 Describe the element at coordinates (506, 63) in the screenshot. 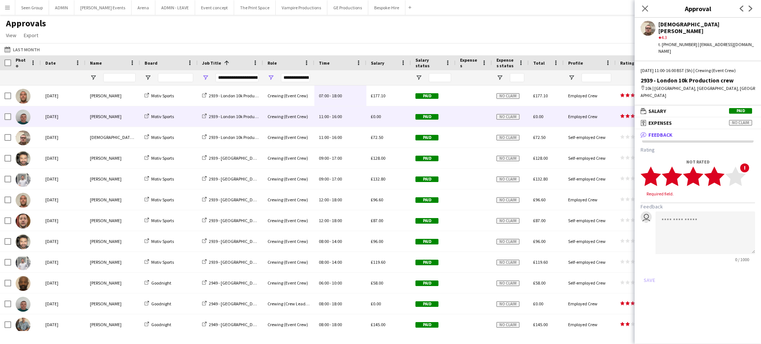

I see `span: Expenses status` at that location.